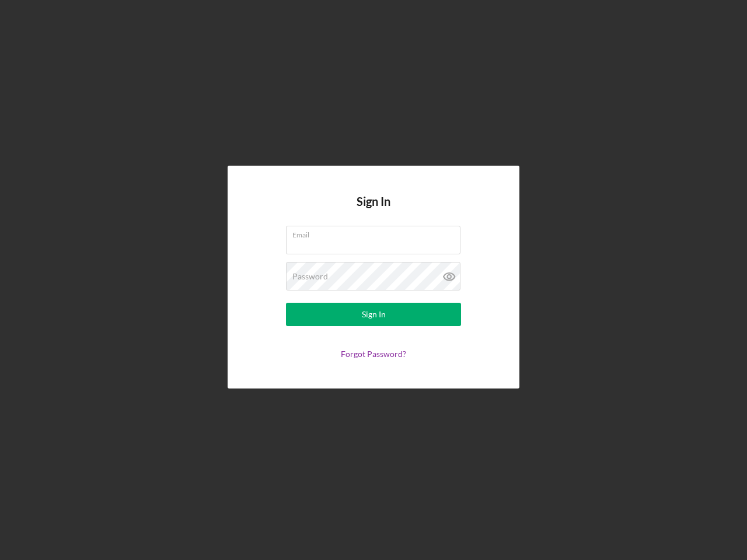 This screenshot has height=560, width=747. I want to click on button: Sign In, so click(374, 315).